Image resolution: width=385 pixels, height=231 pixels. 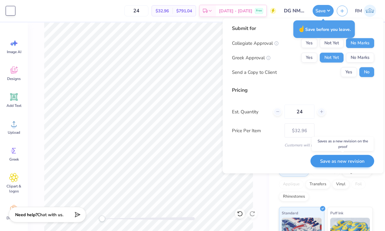 What do you see at coordinates (250, 112) in the screenshot?
I see `label: Est. Quantity` at bounding box center [250, 112].